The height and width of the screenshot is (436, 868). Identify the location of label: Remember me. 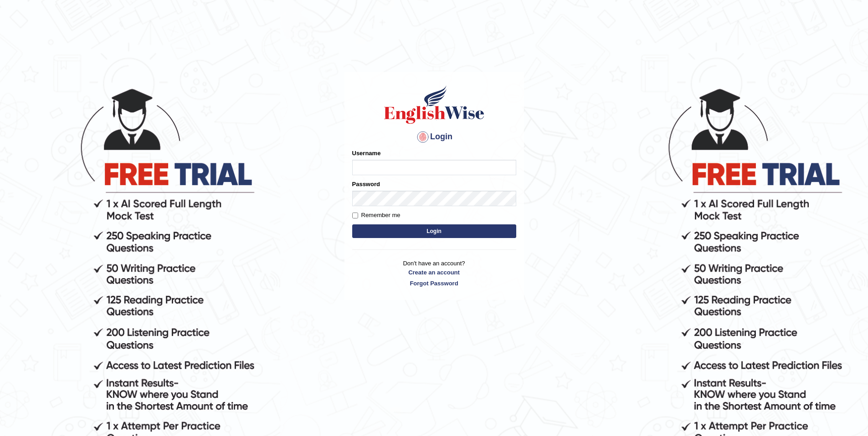
(376, 216).